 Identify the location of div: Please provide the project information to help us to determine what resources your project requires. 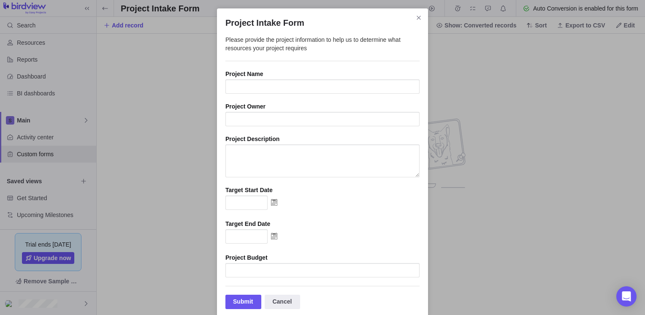
(322, 48).